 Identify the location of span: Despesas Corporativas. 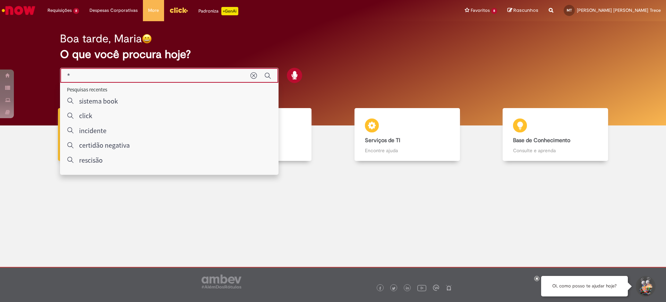
(114, 10).